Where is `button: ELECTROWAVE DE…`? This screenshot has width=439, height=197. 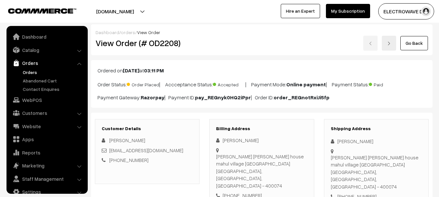
button: ELECTROWAVE DE… is located at coordinates (406, 11).